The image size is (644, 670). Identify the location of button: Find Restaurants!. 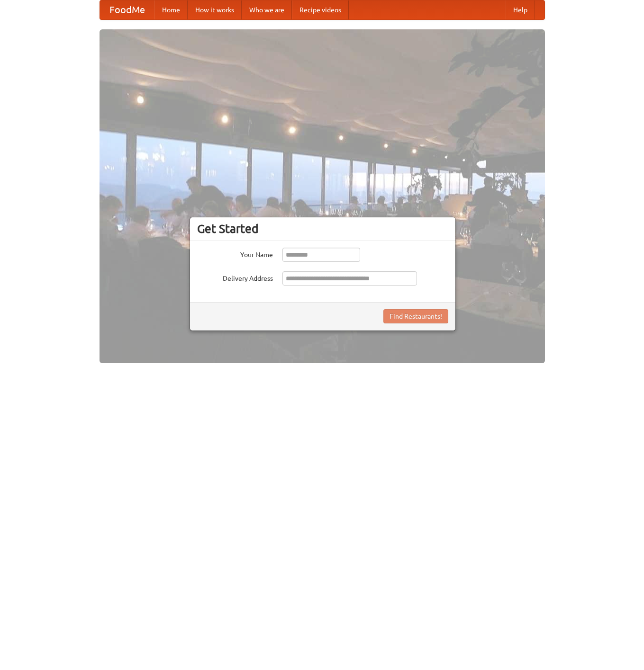
(415, 316).